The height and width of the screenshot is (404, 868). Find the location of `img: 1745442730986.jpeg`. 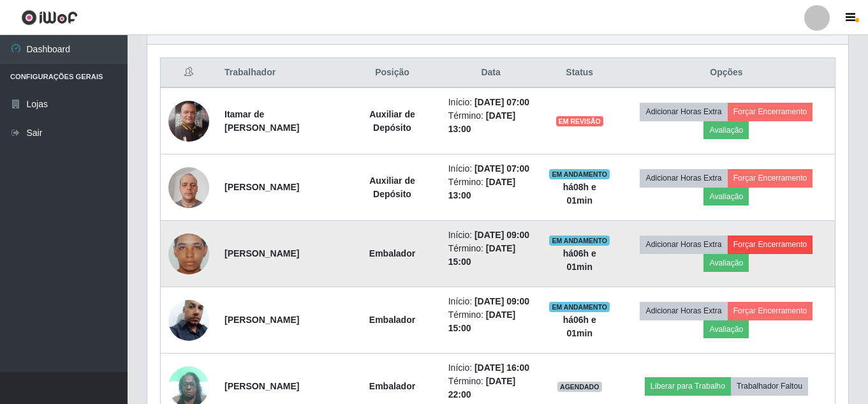

img: 1745442730986.jpeg is located at coordinates (189, 121).